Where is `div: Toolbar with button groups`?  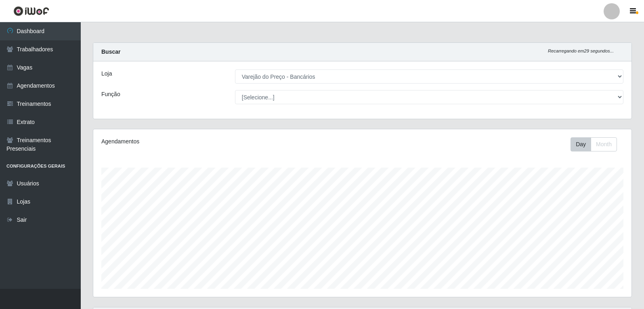 div: Toolbar with button groups is located at coordinates (597, 144).